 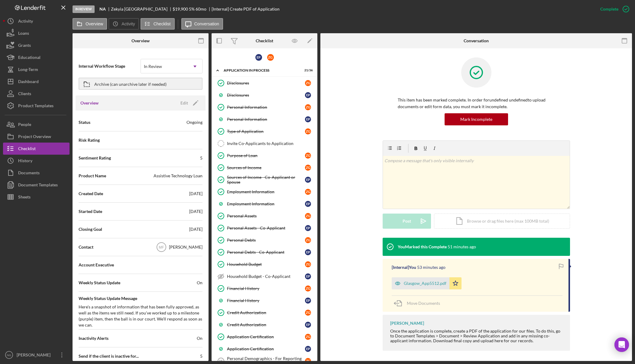 I want to click on div: History, so click(x=25, y=161).